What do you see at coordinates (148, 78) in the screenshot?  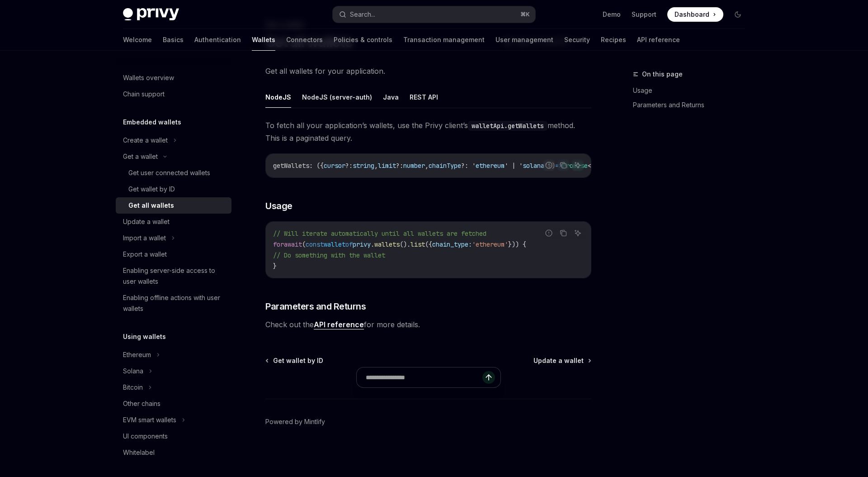 I see `div: Wallets overview` at bounding box center [148, 78].